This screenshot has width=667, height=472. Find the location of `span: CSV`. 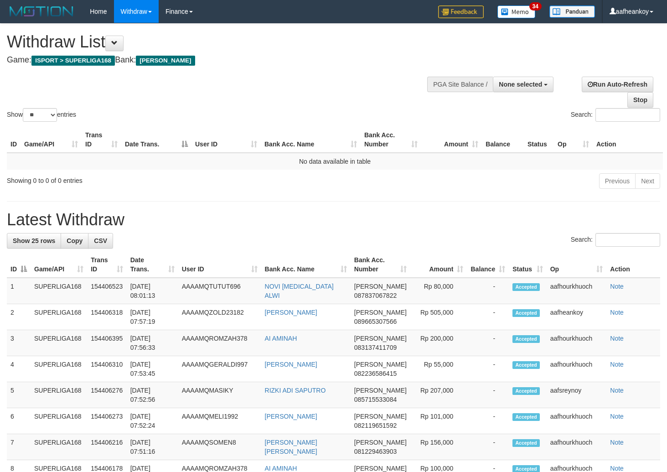

span: CSV is located at coordinates (100, 241).